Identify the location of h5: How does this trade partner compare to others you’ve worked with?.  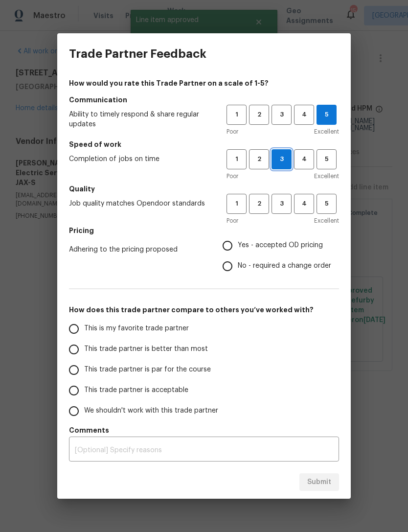
(204, 310).